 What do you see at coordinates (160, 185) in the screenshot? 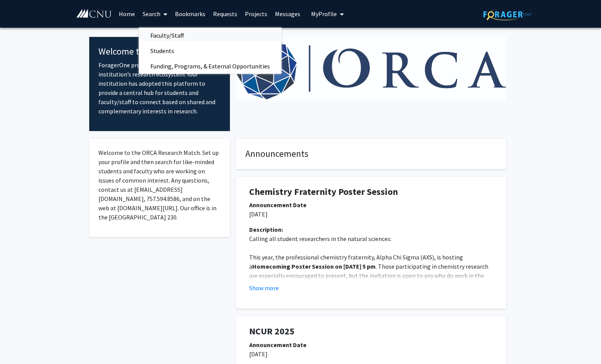
I see `p: Welcome to the ORCA Research Match. Set up your profile and then search for like-minded students ...` at bounding box center [160, 185].